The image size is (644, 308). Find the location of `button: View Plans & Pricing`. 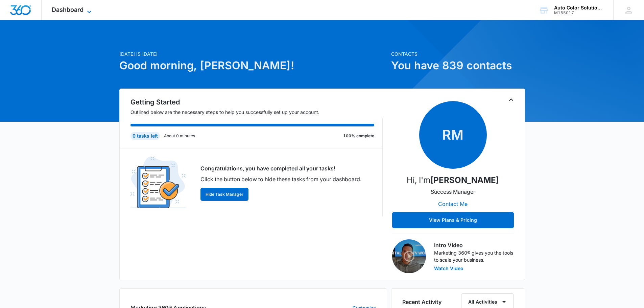

button: View Plans & Pricing is located at coordinates (453, 220).